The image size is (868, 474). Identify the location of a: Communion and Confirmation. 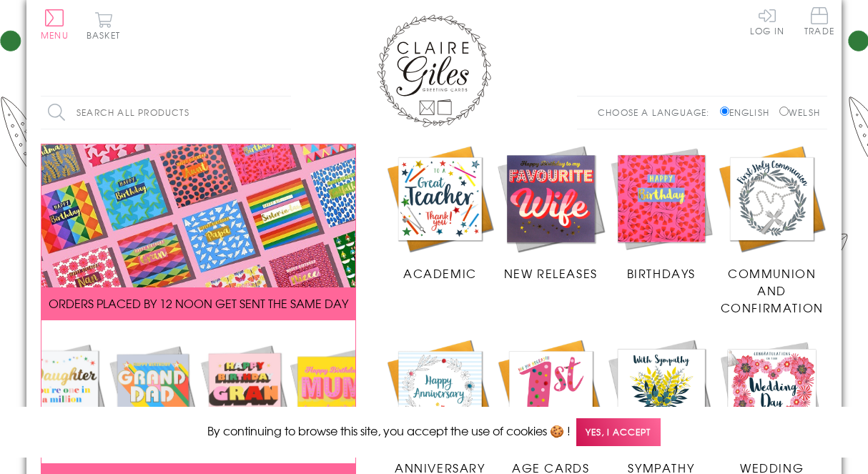
(771, 230).